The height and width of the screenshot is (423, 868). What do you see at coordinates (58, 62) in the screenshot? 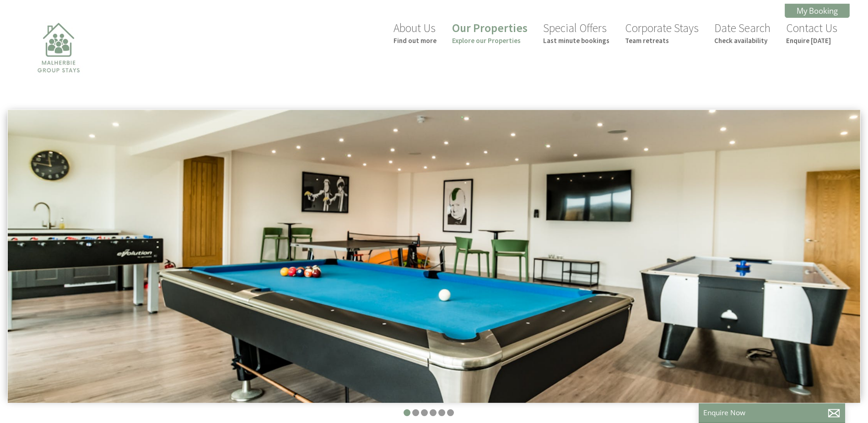
I see `img: Malherbie Group Stays` at bounding box center [58, 62].